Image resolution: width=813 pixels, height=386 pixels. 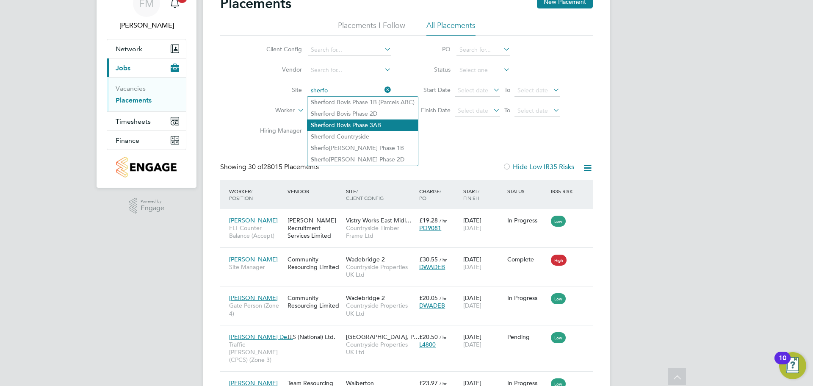 What do you see at coordinates (146, 25) in the screenshot?
I see `span: Fletcher Melhuish` at bounding box center [146, 25].